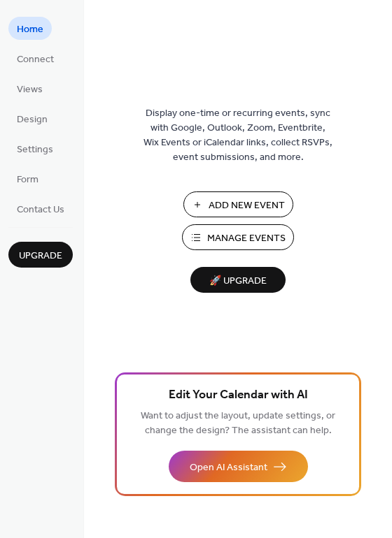 This screenshot has width=392, height=538. I want to click on a: Views, so click(29, 88).